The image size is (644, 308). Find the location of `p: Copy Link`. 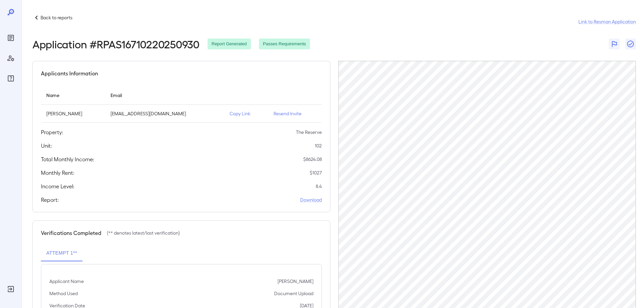

p: Copy Link is located at coordinates (246, 114).